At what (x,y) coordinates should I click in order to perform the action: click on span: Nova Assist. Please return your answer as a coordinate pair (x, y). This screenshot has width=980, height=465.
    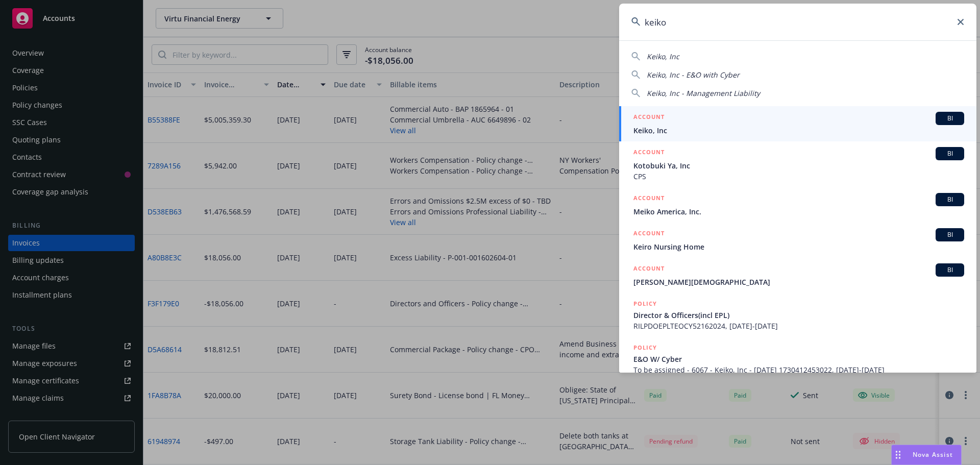
    Looking at the image, I should click on (933, 454).